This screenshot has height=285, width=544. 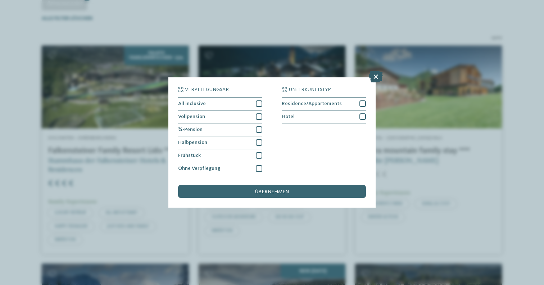 What do you see at coordinates (310, 90) in the screenshot?
I see `span: Unterkunftstyp` at bounding box center [310, 90].